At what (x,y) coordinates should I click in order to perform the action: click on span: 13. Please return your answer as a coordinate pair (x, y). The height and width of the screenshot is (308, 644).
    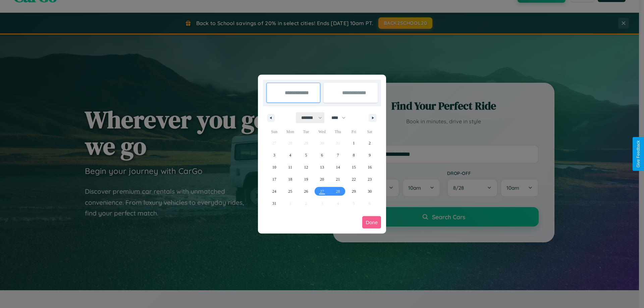
    Looking at the image, I should click on (322, 167).